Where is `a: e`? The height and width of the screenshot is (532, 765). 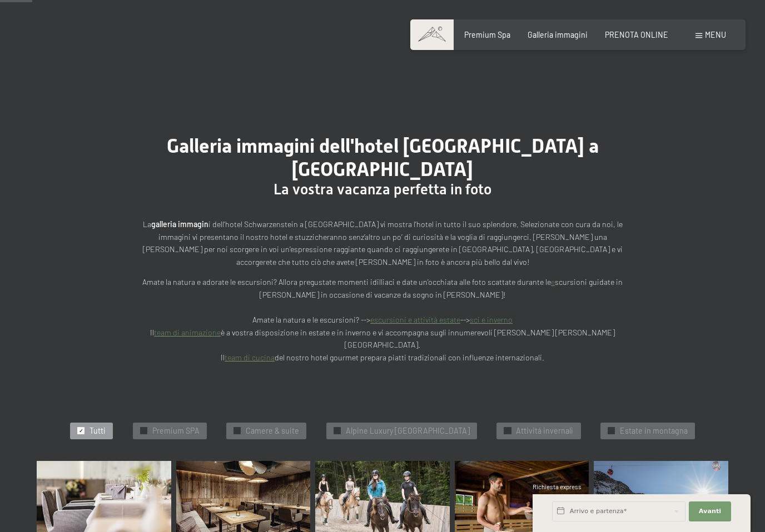
a: e is located at coordinates (553, 282).